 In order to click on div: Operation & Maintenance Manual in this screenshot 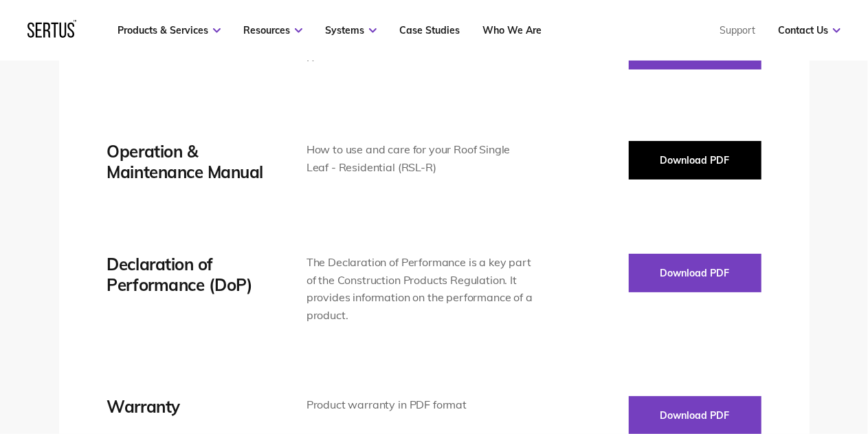, I will do `click(186, 162)`.